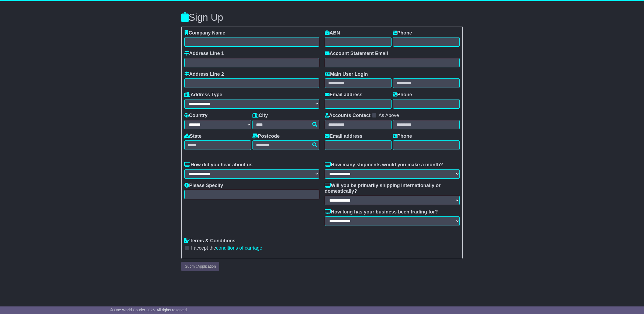 This screenshot has width=644, height=314. Describe the element at coordinates (204, 74) in the screenshot. I see `label: Address Line 2` at that location.